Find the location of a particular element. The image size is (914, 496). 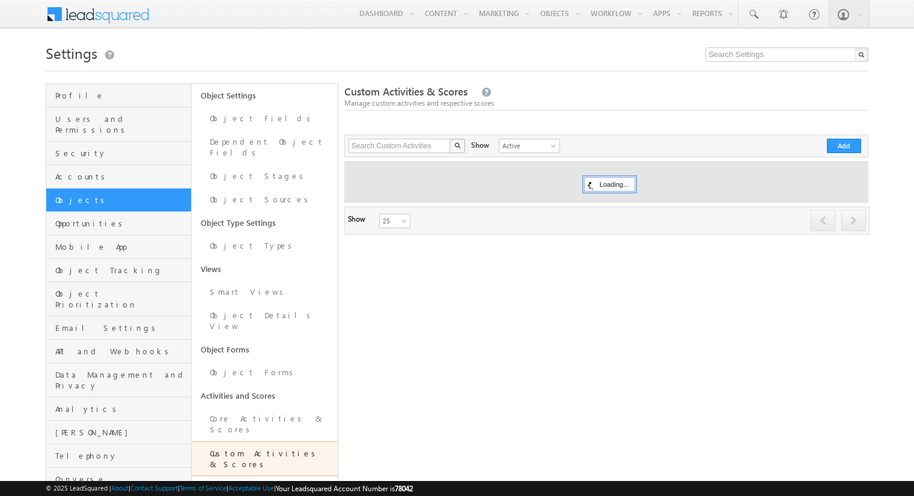

div: Loading... is located at coordinates (609, 184).